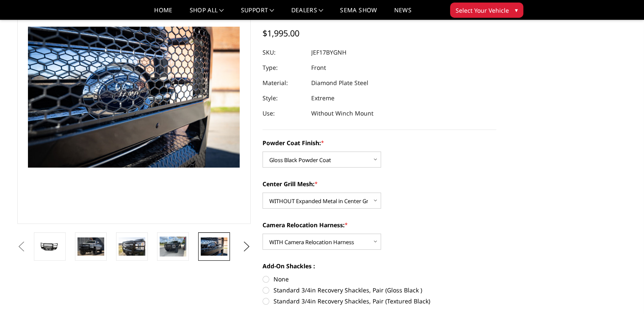 The width and height of the screenshot is (644, 314). I want to click on a: shop all, so click(207, 13).